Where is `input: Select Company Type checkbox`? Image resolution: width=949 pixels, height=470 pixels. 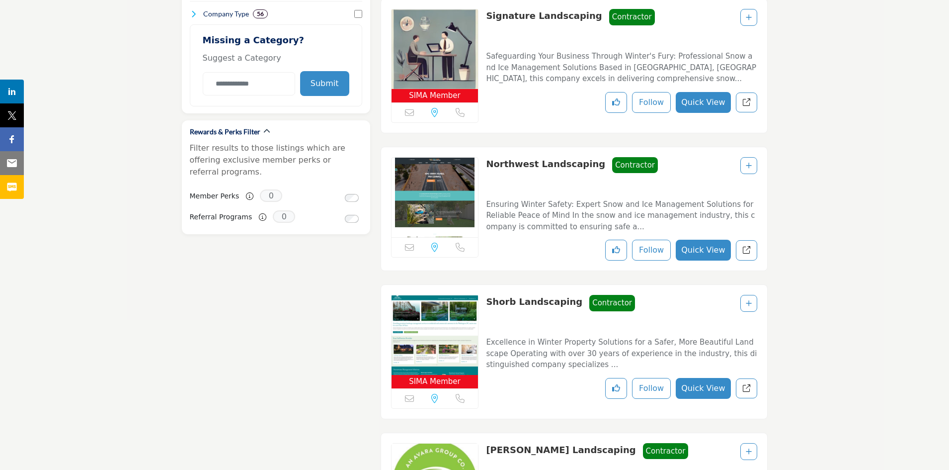 input: Select Company Type checkbox is located at coordinates (358, 14).